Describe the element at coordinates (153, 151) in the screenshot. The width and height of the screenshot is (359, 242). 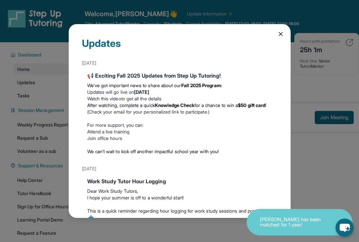
I see `span: We can’t wait to kick off another impactful school year with you!` at that location.